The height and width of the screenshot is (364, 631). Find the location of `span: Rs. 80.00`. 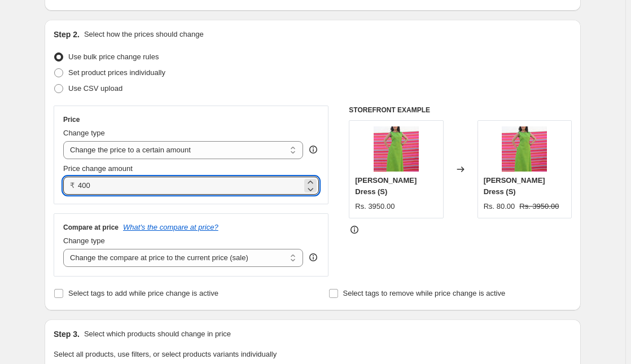

span: Rs. 80.00 is located at coordinates (500, 206).